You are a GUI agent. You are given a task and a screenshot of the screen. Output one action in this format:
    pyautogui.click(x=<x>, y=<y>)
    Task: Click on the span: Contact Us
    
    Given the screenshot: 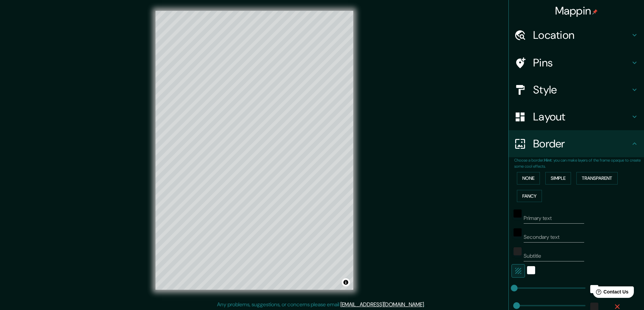 What is the action you would take?
    pyautogui.click(x=32, y=8)
    